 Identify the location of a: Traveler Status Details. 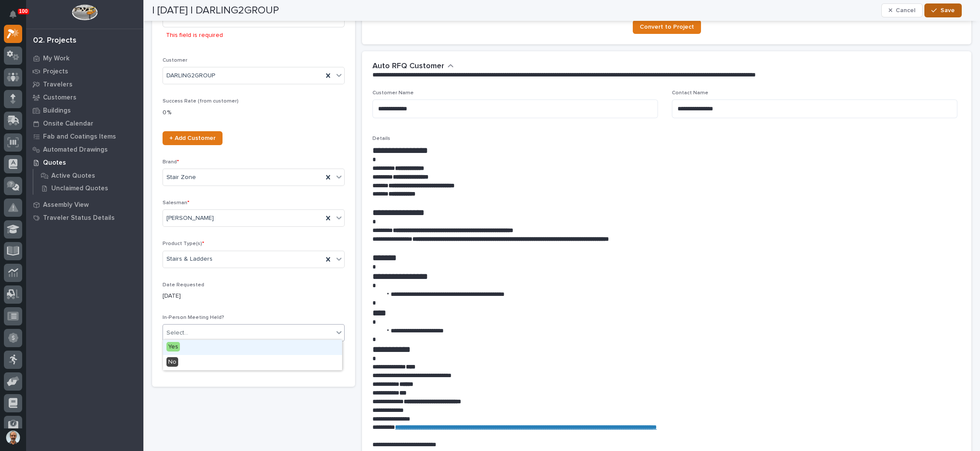
(85, 218).